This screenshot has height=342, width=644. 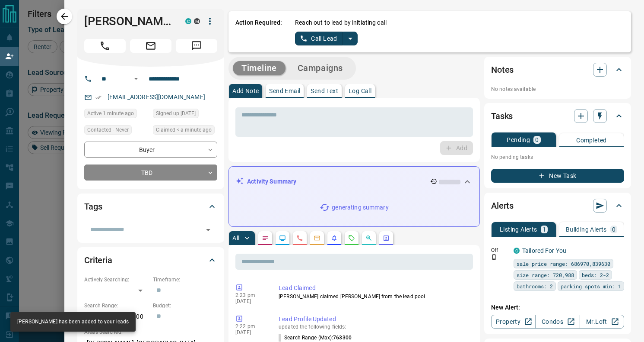 What do you see at coordinates (343, 337) in the screenshot?
I see `span: 763300` at bounding box center [343, 337].